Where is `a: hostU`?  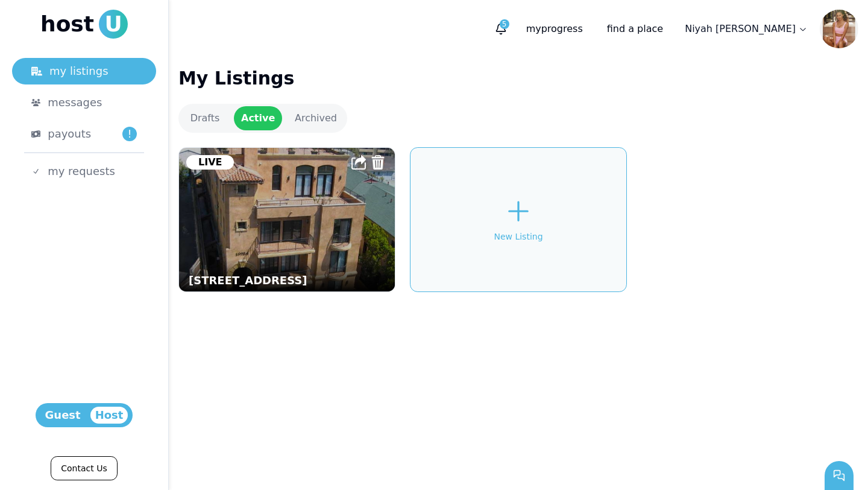
a: hostU is located at coordinates (84, 24).